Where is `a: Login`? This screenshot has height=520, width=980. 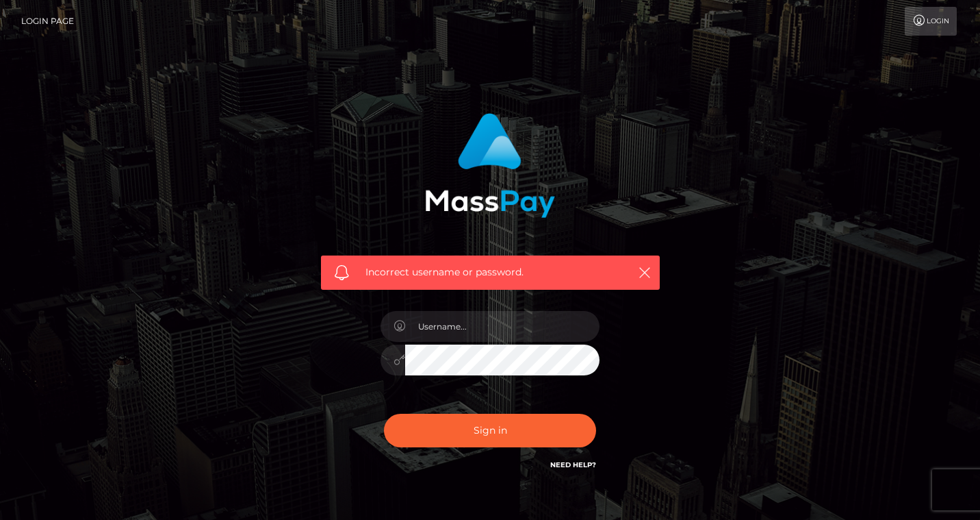
a: Login is located at coordinates (931, 21).